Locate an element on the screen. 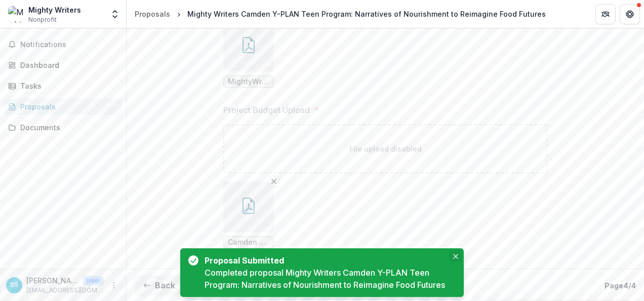 This screenshot has height=301, width=644. button: Close is located at coordinates (456, 256).